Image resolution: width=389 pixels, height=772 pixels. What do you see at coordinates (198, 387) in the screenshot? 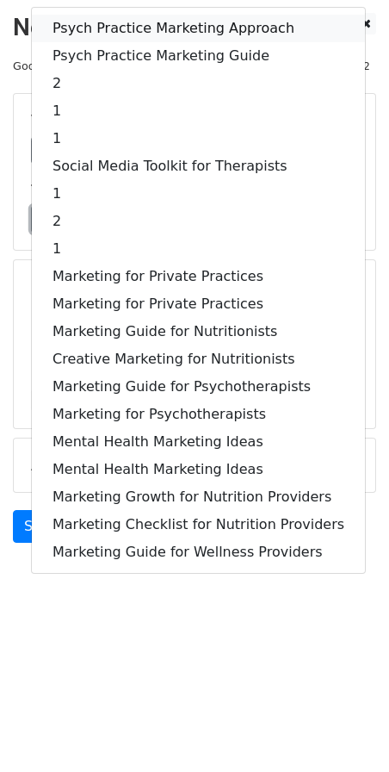
I see `a: Marketing Guide for Psychotherapists` at bounding box center [198, 387].